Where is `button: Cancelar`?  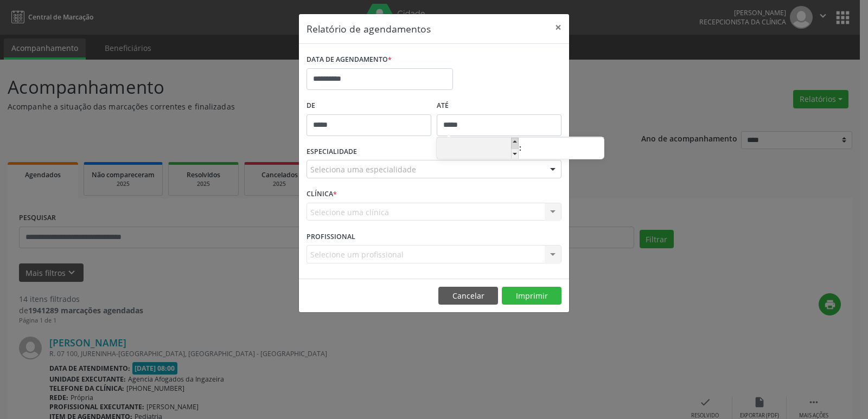
button: Cancelar is located at coordinates (468, 296).